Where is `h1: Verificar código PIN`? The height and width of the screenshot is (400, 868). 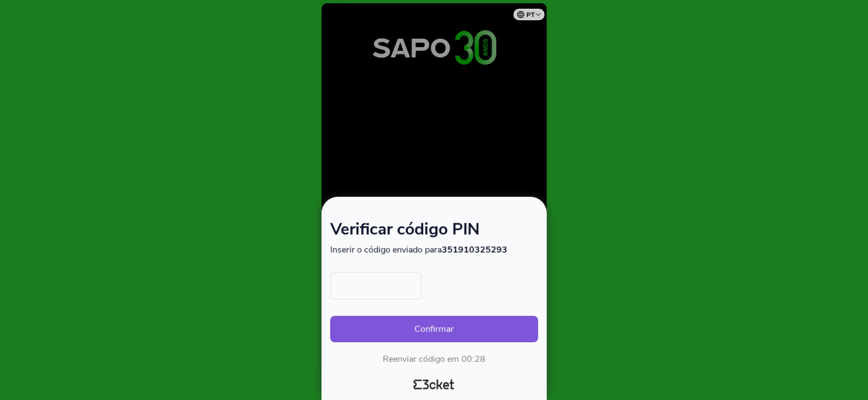
h1: Verificar código PIN is located at coordinates (434, 233).